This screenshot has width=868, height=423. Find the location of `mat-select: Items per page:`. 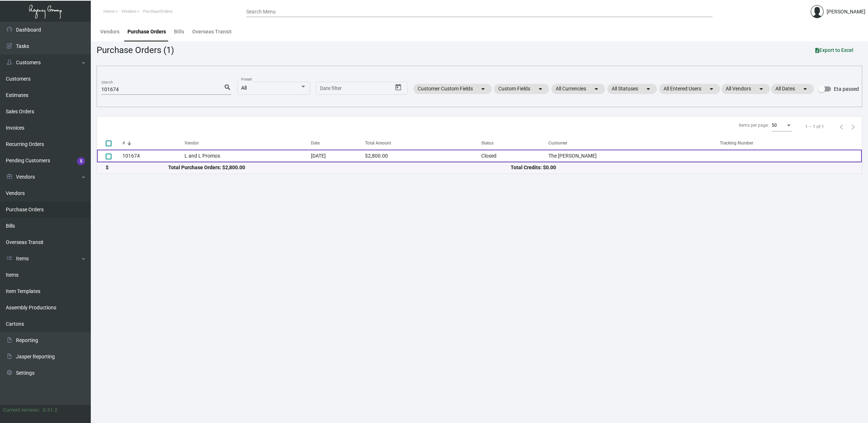

mat-select: Items per page: is located at coordinates (782, 126).